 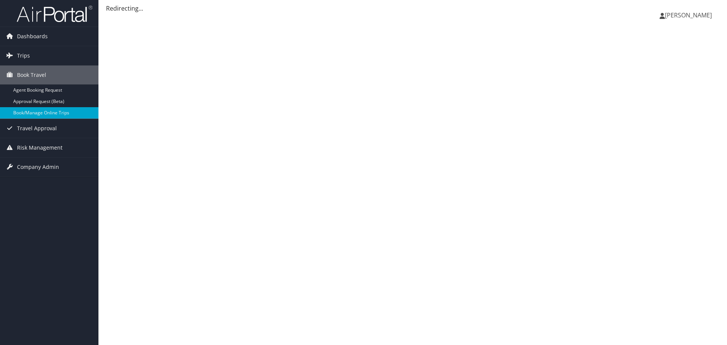 I want to click on img: airportal-logo.png, so click(x=55, y=14).